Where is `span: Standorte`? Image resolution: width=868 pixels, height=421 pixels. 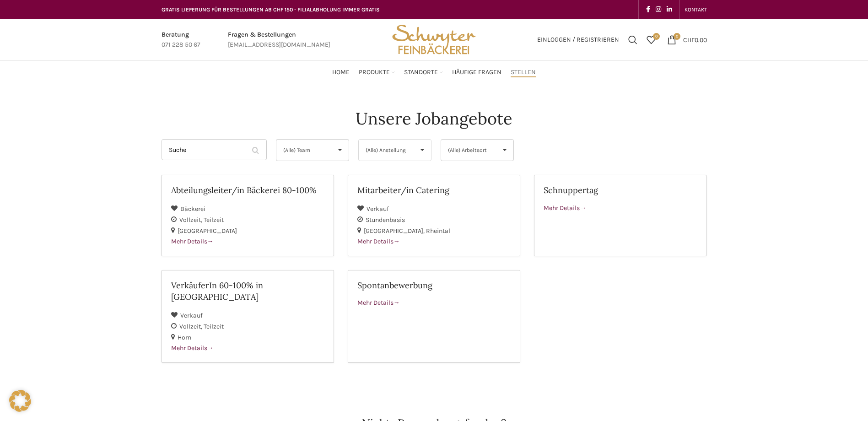 span: Standorte is located at coordinates (421, 72).